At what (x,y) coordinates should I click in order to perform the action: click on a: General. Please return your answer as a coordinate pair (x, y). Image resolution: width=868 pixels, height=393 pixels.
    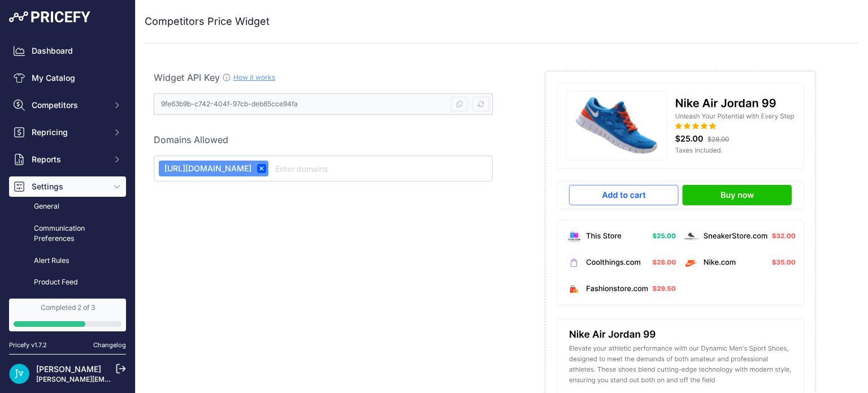
    Looking at the image, I should click on (67, 207).